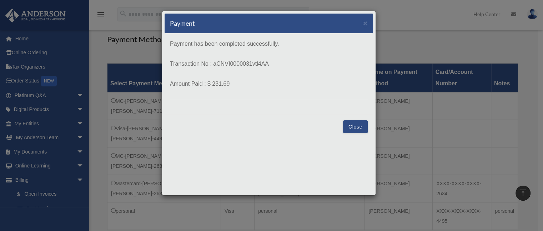 The image size is (543, 231). What do you see at coordinates (269, 84) in the screenshot?
I see `p: Amount Paid : $ 231.69` at bounding box center [269, 84].